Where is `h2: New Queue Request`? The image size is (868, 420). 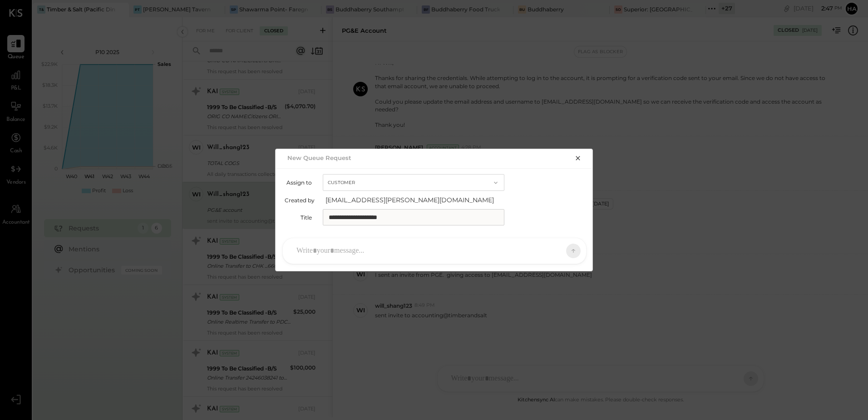
h2: New Queue Request is located at coordinates (319, 158).